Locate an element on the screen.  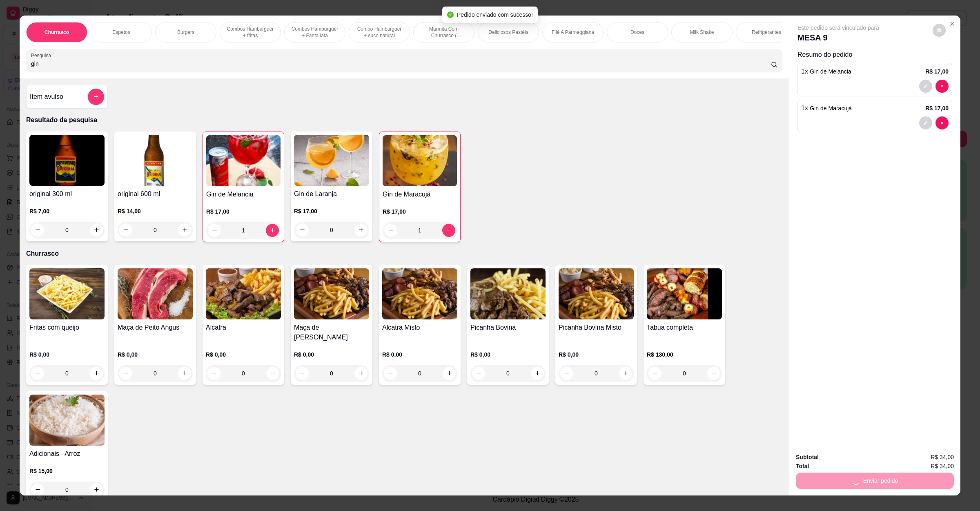
p: Combo Hamburguer + suco natural is located at coordinates (379, 33).